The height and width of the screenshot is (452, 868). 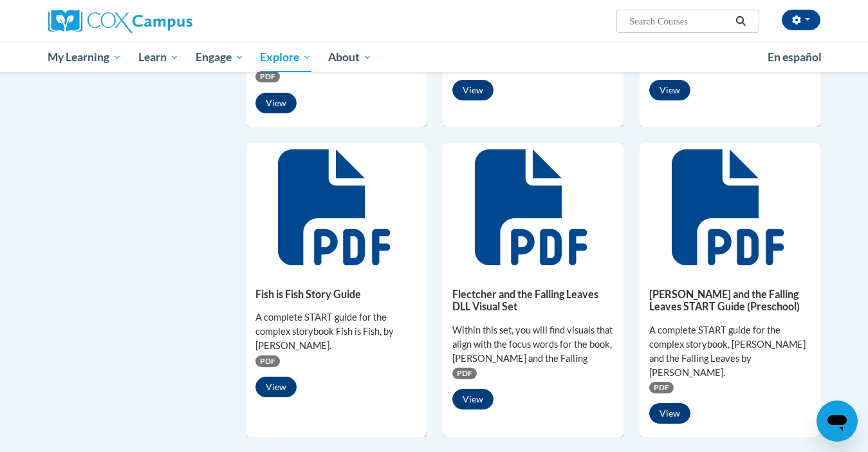 What do you see at coordinates (350, 58) in the screenshot?
I see `span: About` at bounding box center [350, 58].